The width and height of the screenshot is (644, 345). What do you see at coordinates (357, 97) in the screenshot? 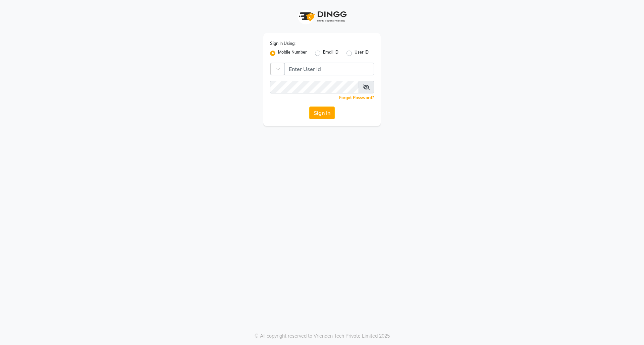
I see `a: Forgot Password?` at bounding box center [357, 97].